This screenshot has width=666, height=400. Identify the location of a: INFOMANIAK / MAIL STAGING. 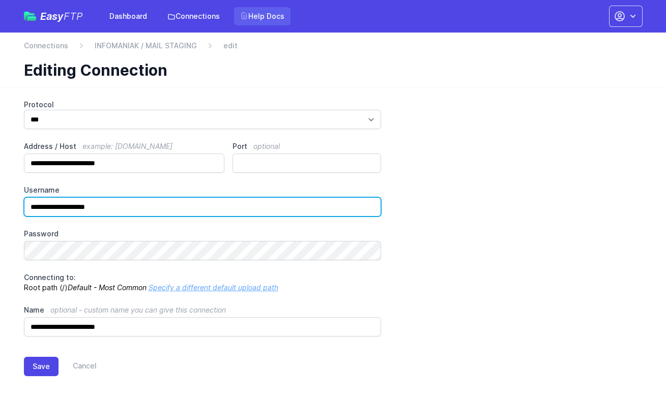
(145, 46).